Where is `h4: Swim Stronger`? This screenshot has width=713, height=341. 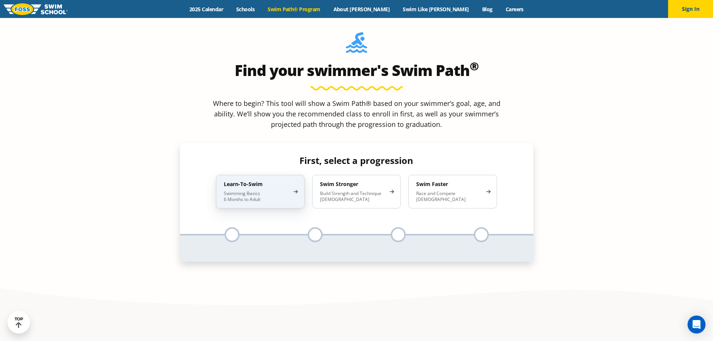
h4: Swim Stronger is located at coordinates (352, 184).